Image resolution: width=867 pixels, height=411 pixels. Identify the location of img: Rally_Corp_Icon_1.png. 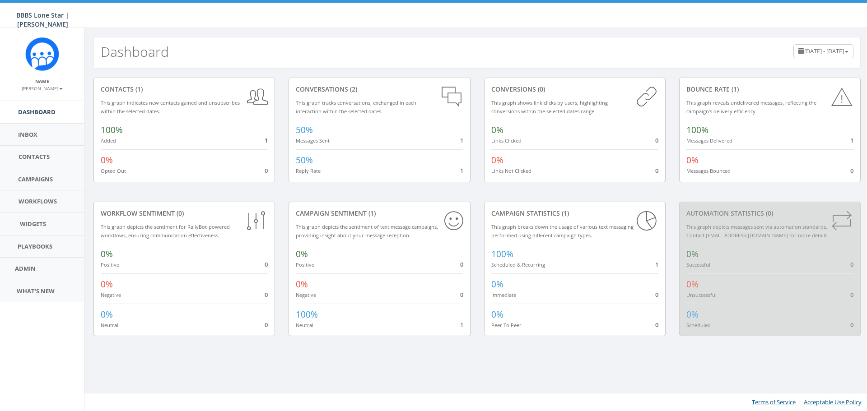
(42, 54).